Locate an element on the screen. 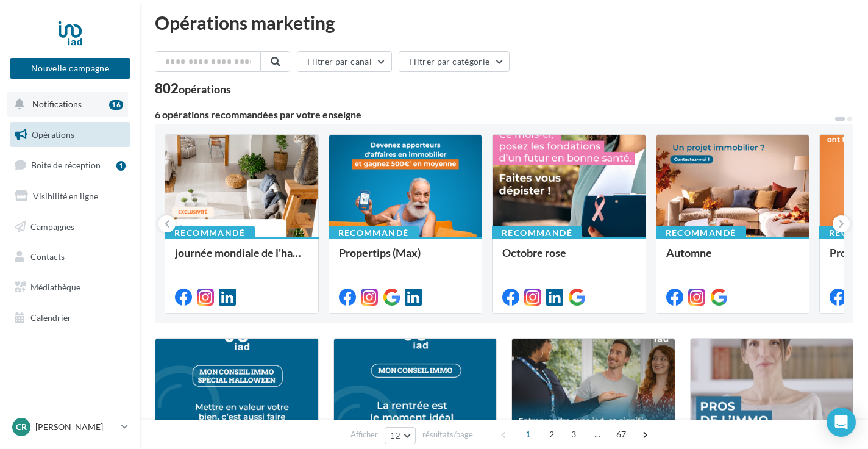 The height and width of the screenshot is (449, 868). div: Open Intercom Messenger is located at coordinates (841, 422).